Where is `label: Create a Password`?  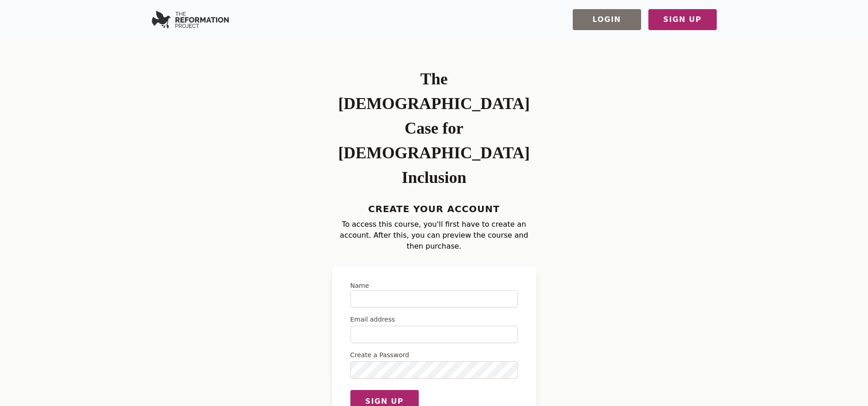 label: Create a Password is located at coordinates (434, 355).